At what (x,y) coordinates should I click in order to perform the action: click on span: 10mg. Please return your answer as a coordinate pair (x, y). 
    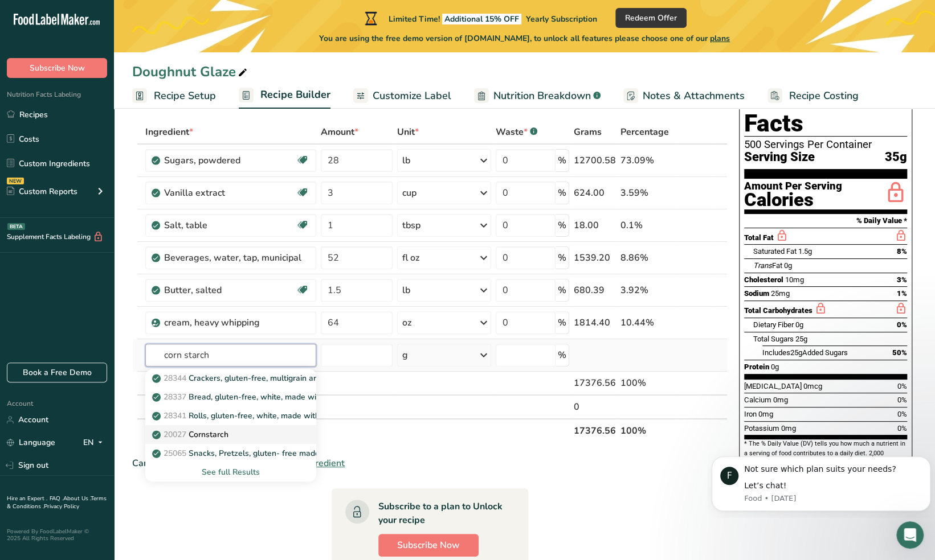
    Looking at the image, I should click on (794, 280).